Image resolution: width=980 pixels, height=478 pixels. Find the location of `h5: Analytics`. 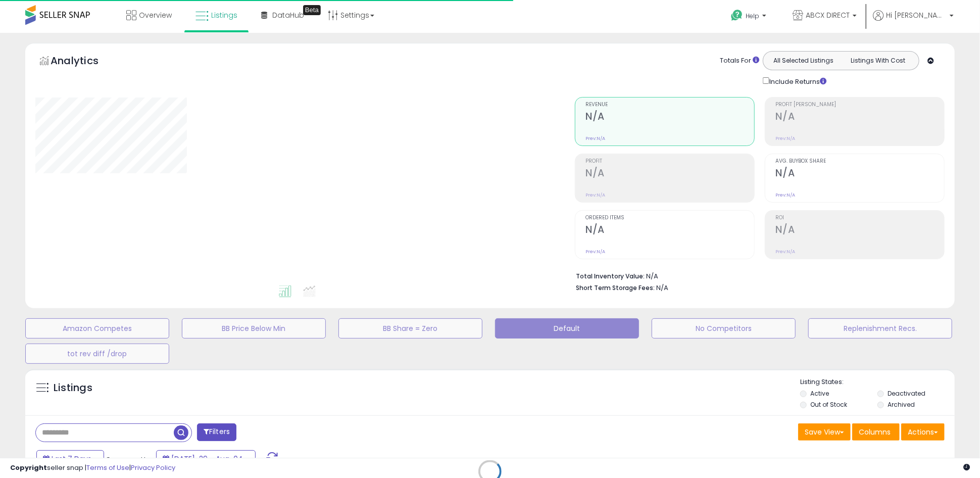

h5: Analytics is located at coordinates (85, 61).